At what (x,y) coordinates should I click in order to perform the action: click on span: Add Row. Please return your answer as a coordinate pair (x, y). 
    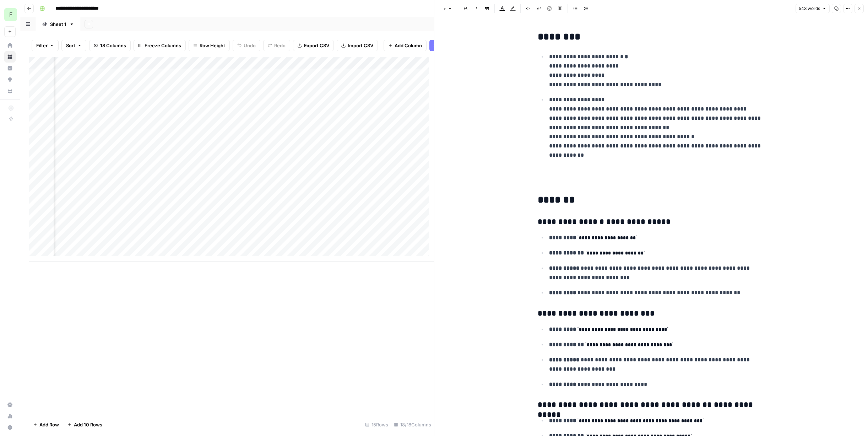
    Looking at the image, I should click on (49, 425).